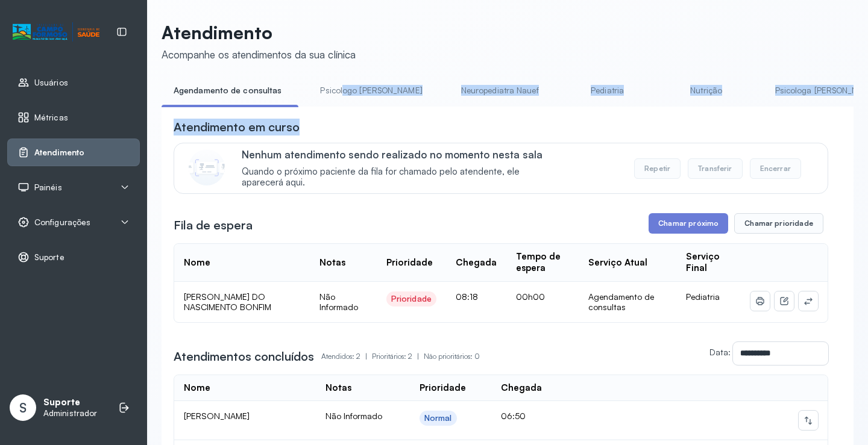  I want to click on p: Administrador, so click(70, 413).